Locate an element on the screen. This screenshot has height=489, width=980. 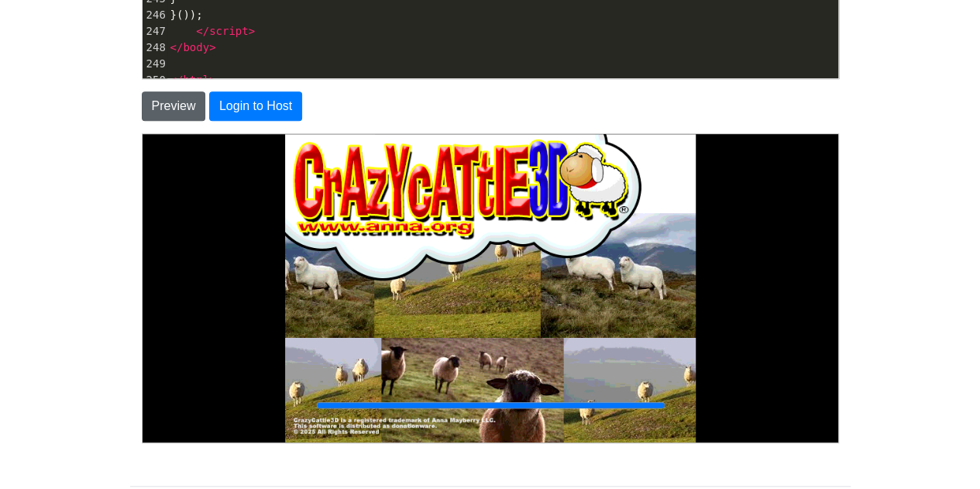
div: 246 is located at coordinates (155, 15).